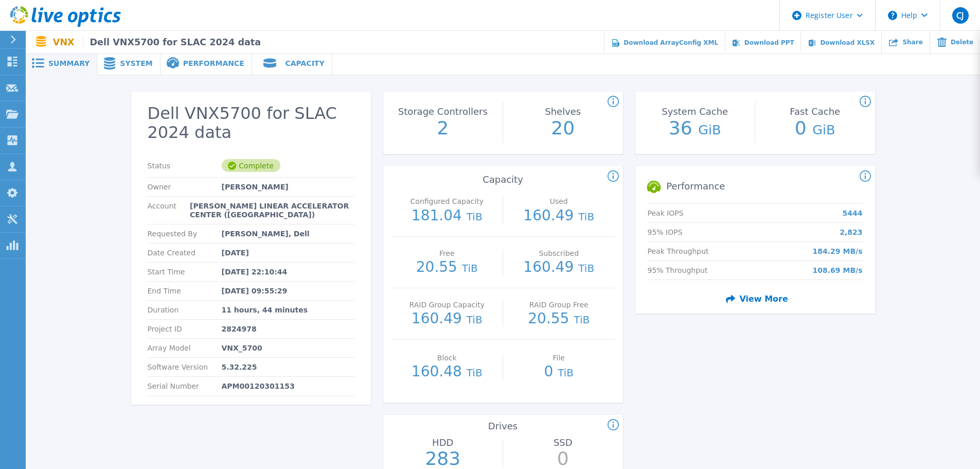  Describe the element at coordinates (563, 443) in the screenshot. I see `h3: SSD` at that location.